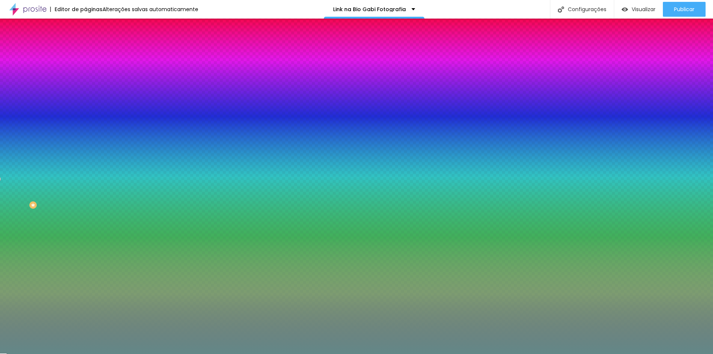 Image resolution: width=713 pixels, height=354 pixels. What do you see at coordinates (644, 9) in the screenshot?
I see `font: Visualizar` at bounding box center [644, 9].